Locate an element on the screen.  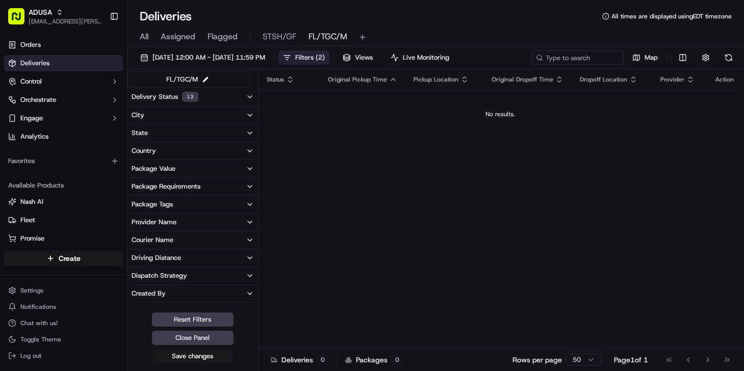
a: Powered byPylon is located at coordinates (97, 177).